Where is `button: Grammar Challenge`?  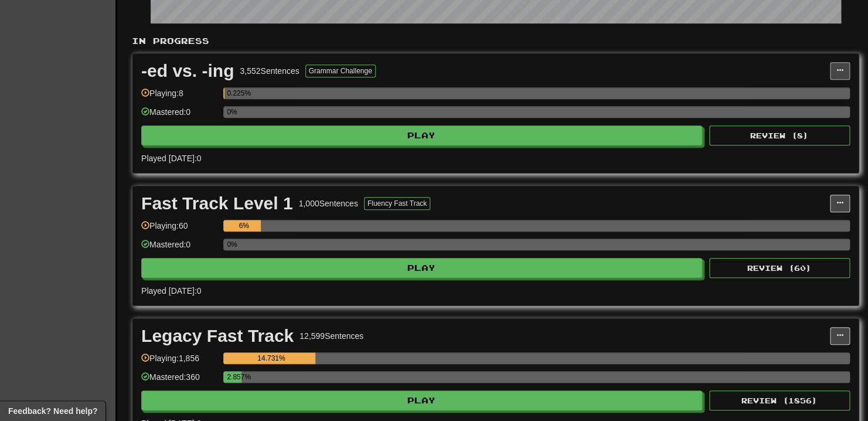 button: Grammar Challenge is located at coordinates (341, 71).